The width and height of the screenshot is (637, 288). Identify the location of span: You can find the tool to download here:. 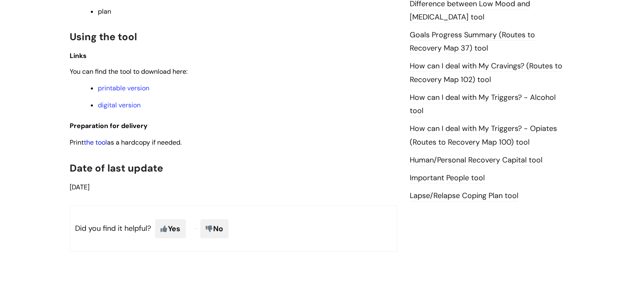
(129, 71).